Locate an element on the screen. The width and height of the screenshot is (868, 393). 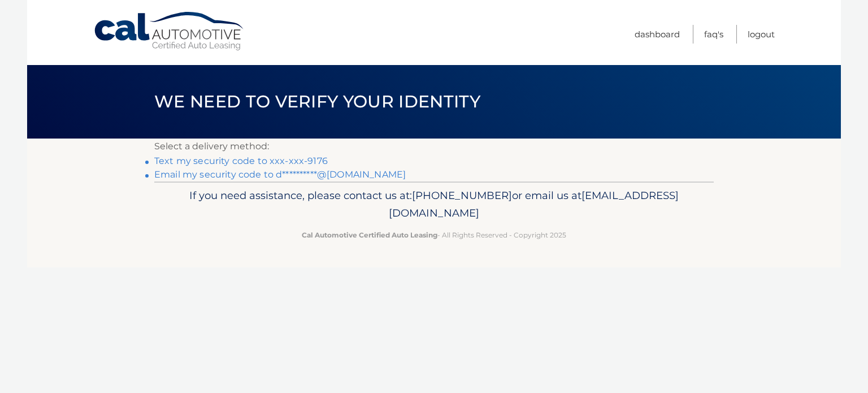
p: If you need assistance, please contact us at: or email us at is located at coordinates (434, 205).